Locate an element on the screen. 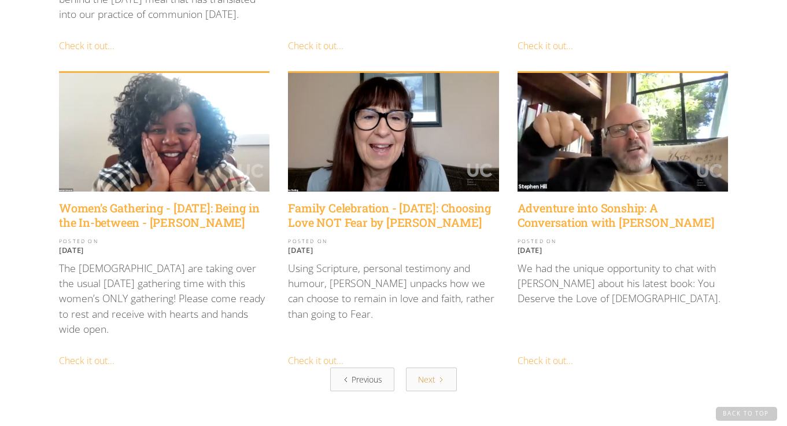 This screenshot has width=787, height=426. div: List is located at coordinates (393, 379).